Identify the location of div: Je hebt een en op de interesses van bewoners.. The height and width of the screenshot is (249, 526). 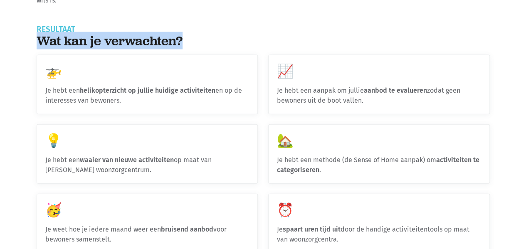
(147, 96).